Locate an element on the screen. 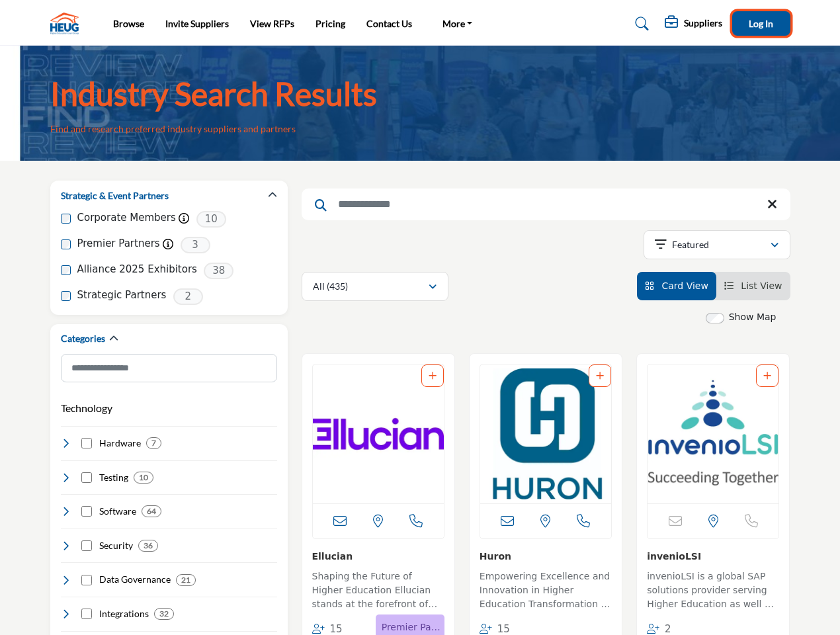 Image resolution: width=840 pixels, height=635 pixels. div: 7 Results For Hardware is located at coordinates (154, 444).